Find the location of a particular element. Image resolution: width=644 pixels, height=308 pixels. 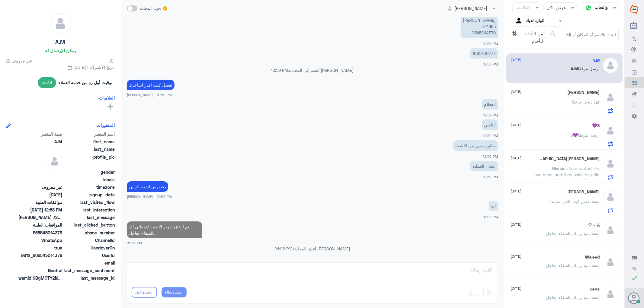

img: yourInbox.svg is located at coordinates (519, 21).